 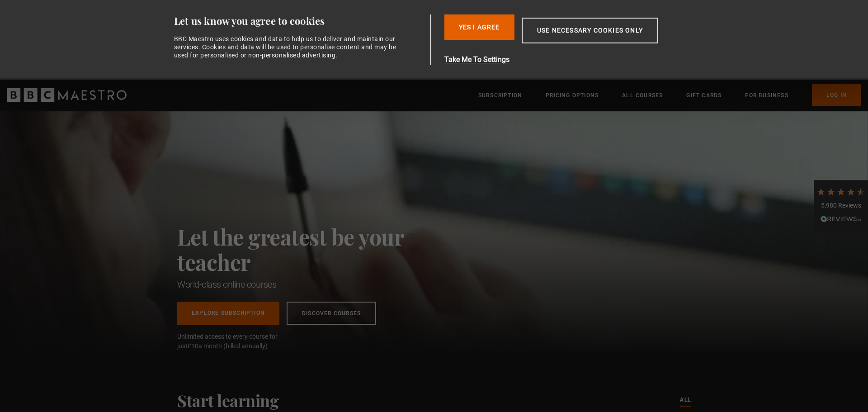 What do you see at coordinates (572, 96) in the screenshot?
I see `a: Pricing Options` at bounding box center [572, 96].